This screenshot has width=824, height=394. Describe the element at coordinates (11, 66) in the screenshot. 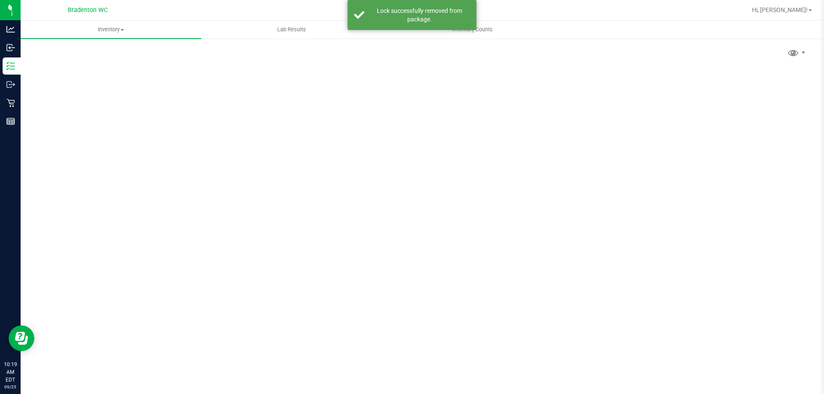

I see `inline-svg: Inventory` at that location.